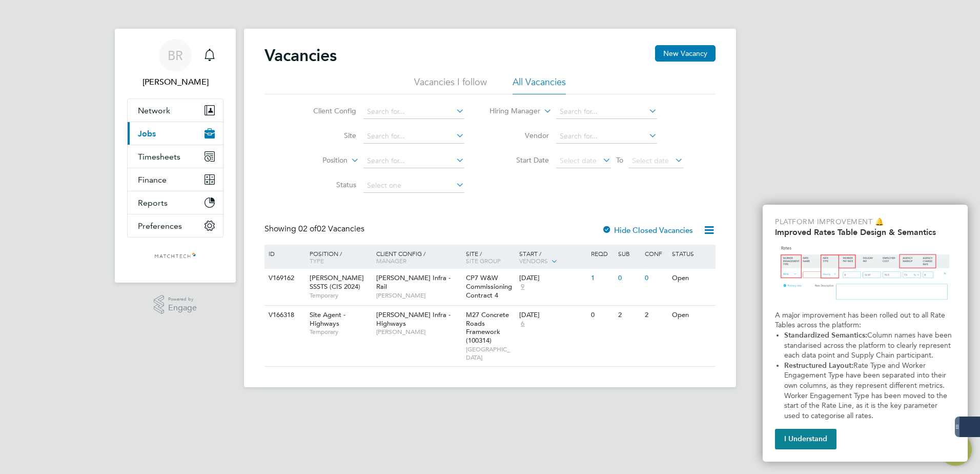 This screenshot has width=980, height=474. What do you see at coordinates (865, 273) in the screenshot?
I see `img: Updated Rates Table Design & Semantics` at bounding box center [865, 273].